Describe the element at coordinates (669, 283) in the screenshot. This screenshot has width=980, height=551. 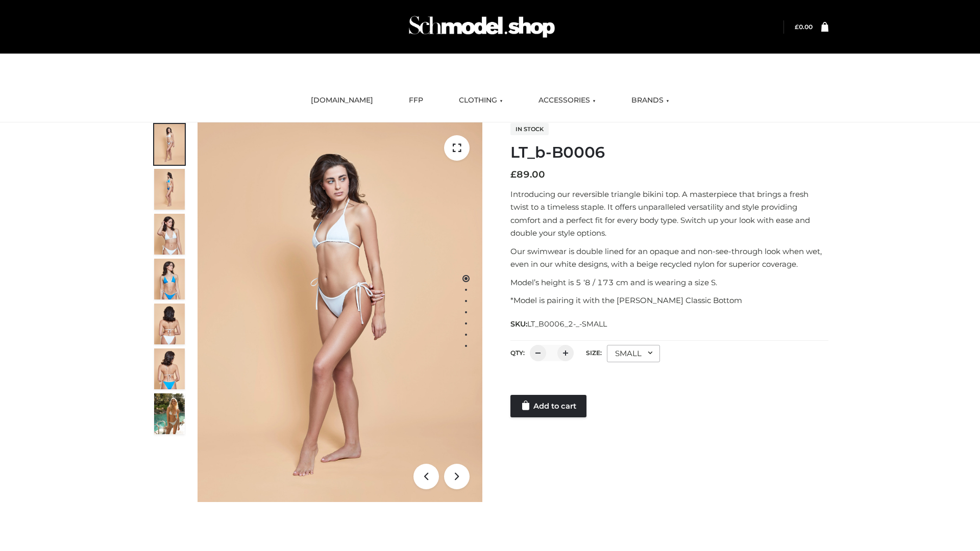
I see `p: Model’s height is 5 ‘8 / 173 cm and is wearing a size S.` at that location.